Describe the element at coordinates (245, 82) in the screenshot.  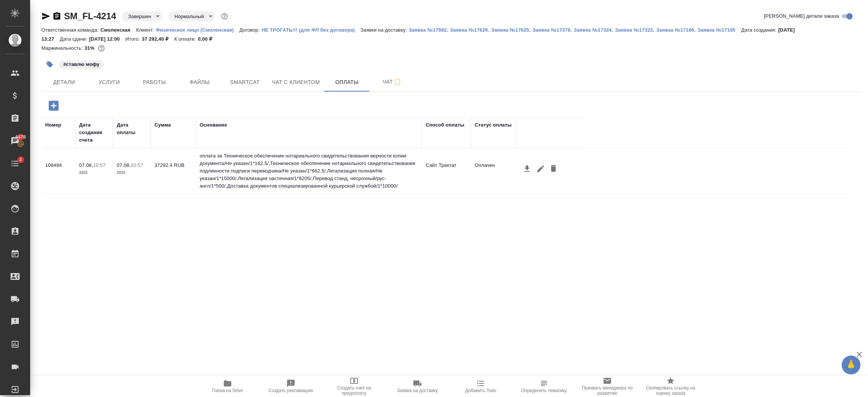
I see `span: Smartcat` at that location.